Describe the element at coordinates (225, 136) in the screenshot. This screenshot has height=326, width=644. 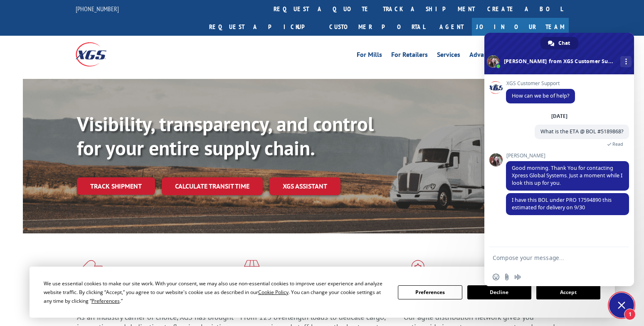
I see `b: Visibility, transparency, and control for your entire supply chain.` at that location.